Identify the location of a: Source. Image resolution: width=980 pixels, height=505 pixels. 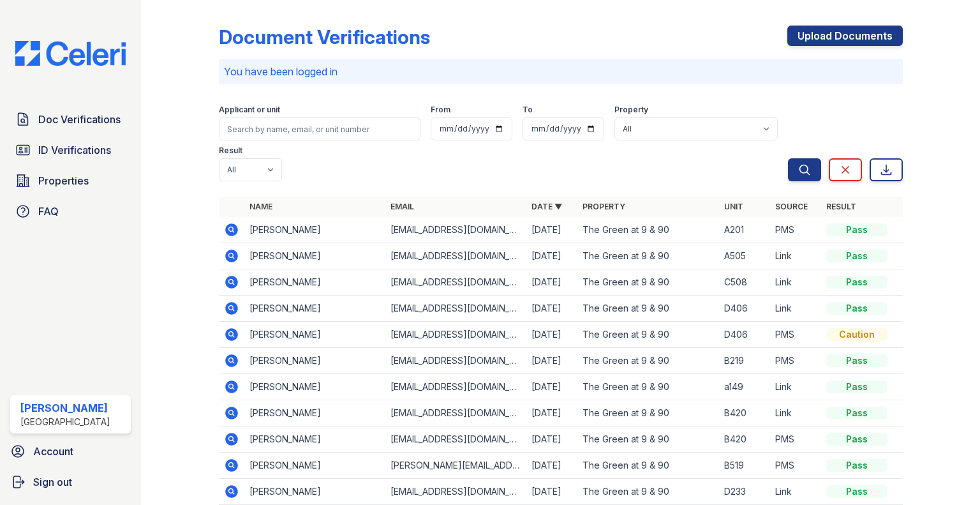
(791, 206).